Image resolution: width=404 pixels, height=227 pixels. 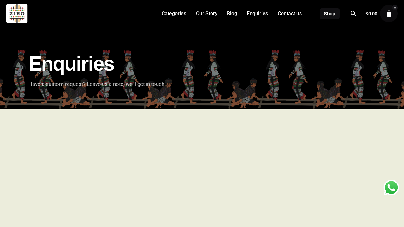 What do you see at coordinates (141, 64) in the screenshot?
I see `h1: Enquiries` at bounding box center [141, 64].